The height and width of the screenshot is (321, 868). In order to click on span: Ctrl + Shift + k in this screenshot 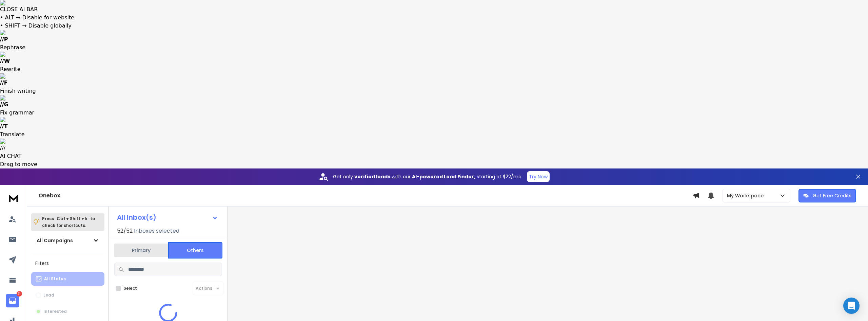, I will do `click(72, 218)`.